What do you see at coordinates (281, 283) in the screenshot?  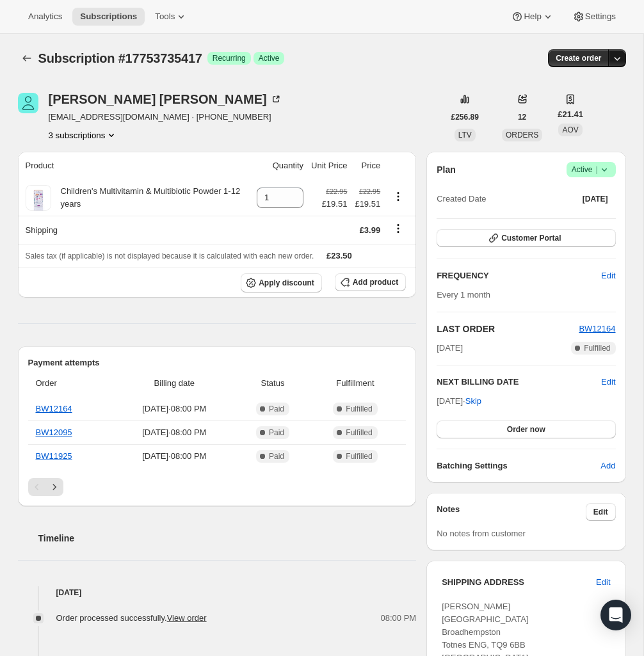 I see `button: Apply discount` at bounding box center [281, 283].